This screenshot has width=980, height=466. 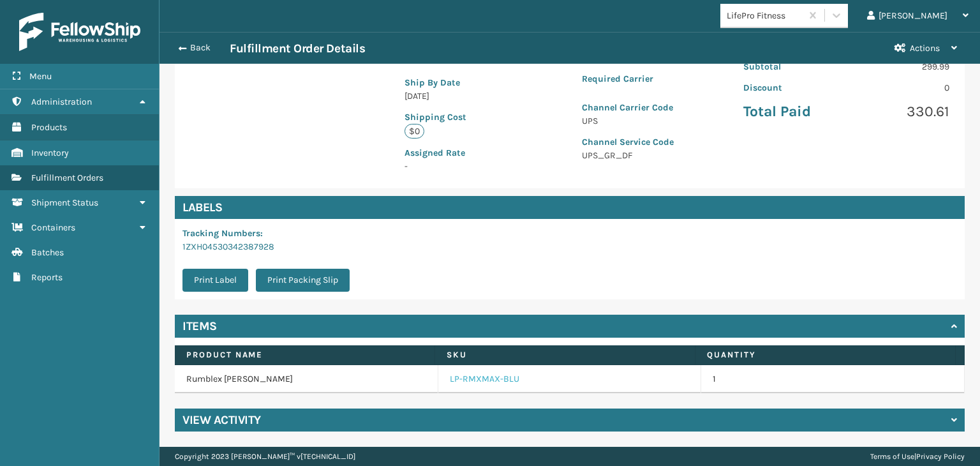 I want to click on p: Subtotal, so click(x=792, y=66).